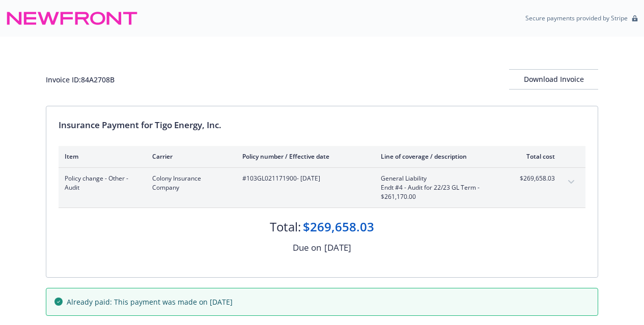 This screenshot has width=644, height=325. I want to click on span: General LiabilityEndt #4 - Audit for 22/23 GL Term - $261,170.00, so click(441, 188).